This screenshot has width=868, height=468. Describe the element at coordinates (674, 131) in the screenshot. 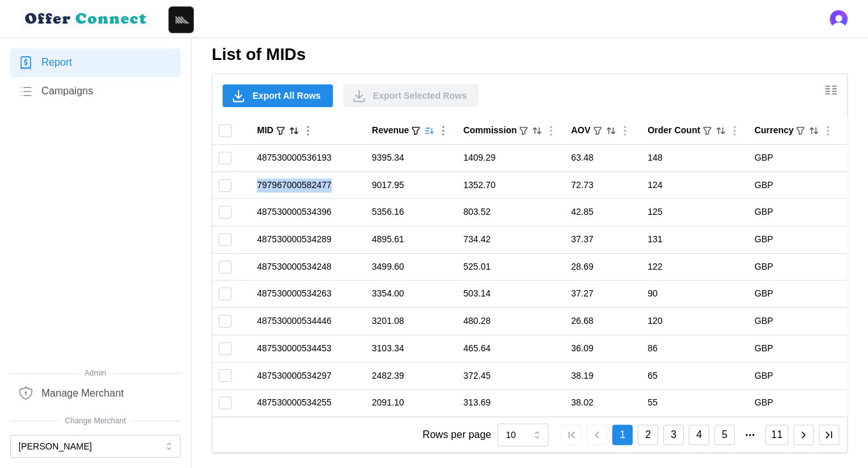

I see `div: Order Count` at that location.